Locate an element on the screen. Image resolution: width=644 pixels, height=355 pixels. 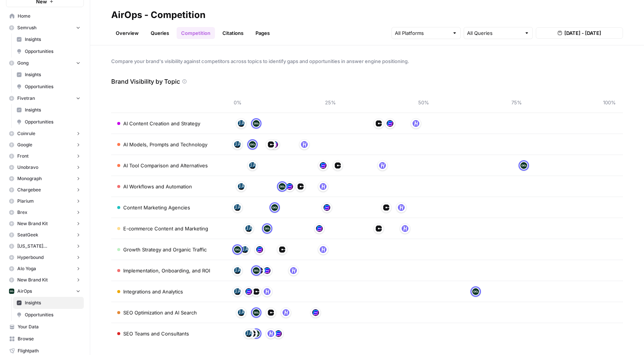
span: E-commerce Content and Marketing is located at coordinates (166, 229).